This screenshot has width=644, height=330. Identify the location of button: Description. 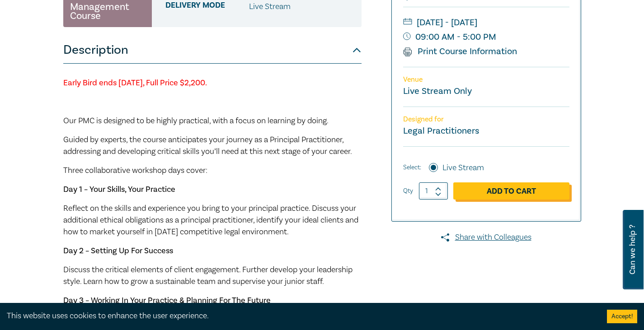
(212, 50).